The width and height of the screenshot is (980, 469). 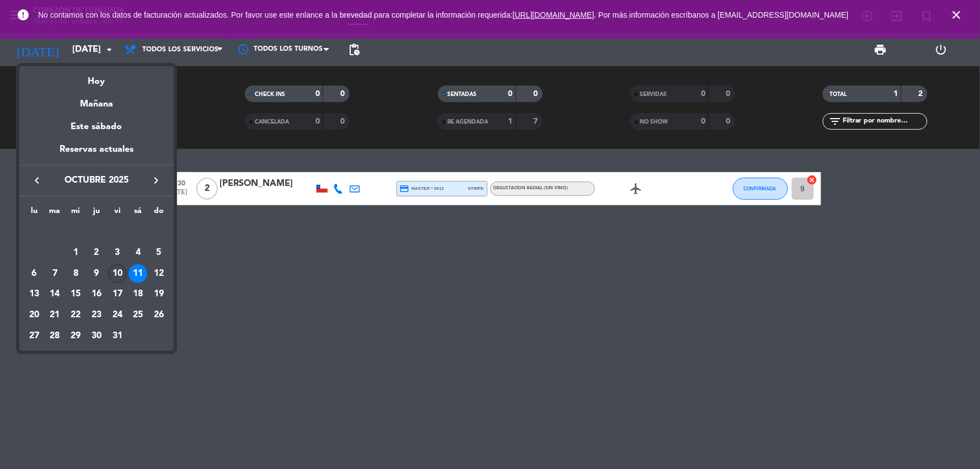 What do you see at coordinates (55, 274) in the screenshot?
I see `div: 7` at bounding box center [55, 274].